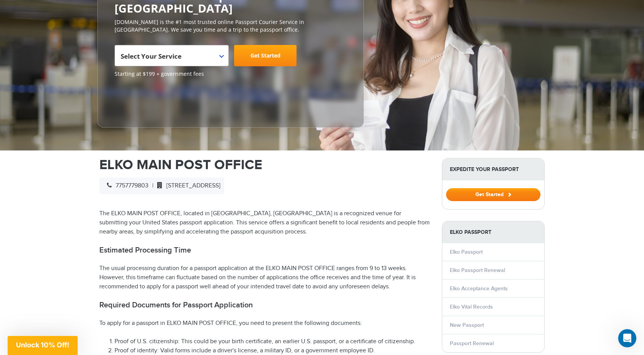 This screenshot has height=355, width=644. What do you see at coordinates (265, 250) in the screenshot?
I see `h2: Estimated Processing Time` at bounding box center [265, 250].